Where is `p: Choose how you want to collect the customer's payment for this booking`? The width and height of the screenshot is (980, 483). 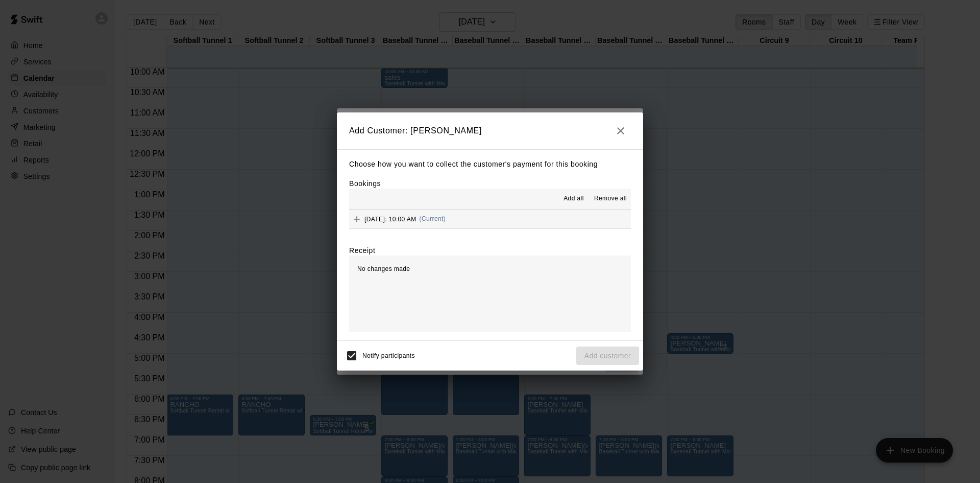
p: Choose how you want to collect the customer's payment for this booking is located at coordinates (490, 164).